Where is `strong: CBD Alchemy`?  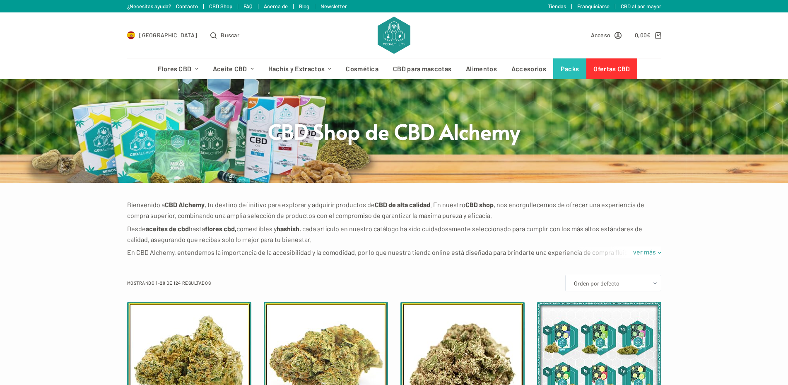
strong: CBD Alchemy is located at coordinates (185, 204).